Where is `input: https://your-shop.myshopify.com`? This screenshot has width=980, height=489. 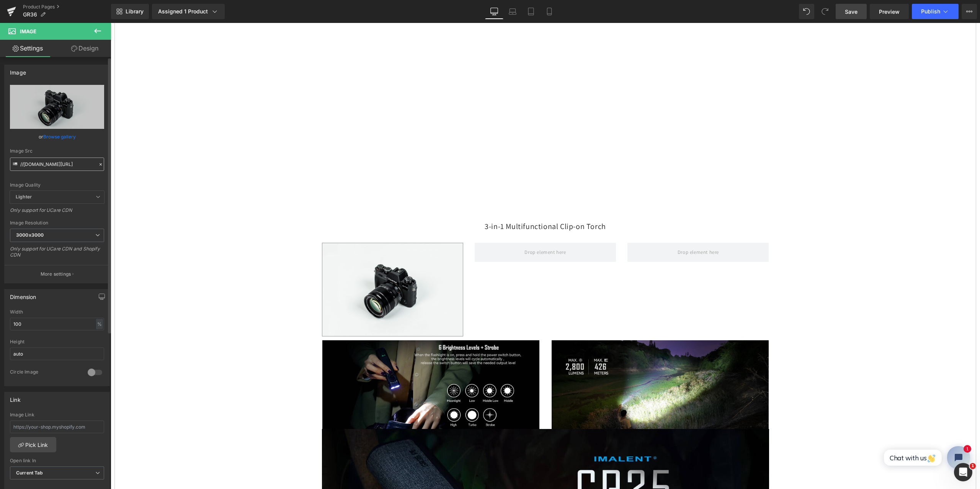
input: https://your-shop.myshopify.com is located at coordinates (57, 427).